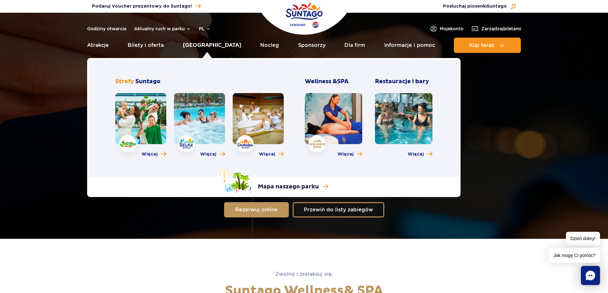 This screenshot has width=608, height=293. What do you see at coordinates (269, 45) in the screenshot?
I see `a: Nocleg` at bounding box center [269, 45].